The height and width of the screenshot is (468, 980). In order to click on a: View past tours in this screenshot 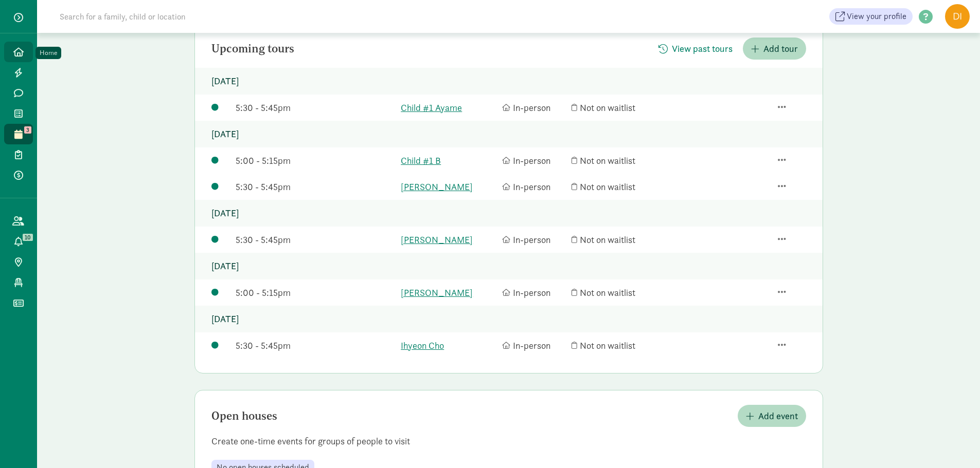, I will do `click(695, 49)`.